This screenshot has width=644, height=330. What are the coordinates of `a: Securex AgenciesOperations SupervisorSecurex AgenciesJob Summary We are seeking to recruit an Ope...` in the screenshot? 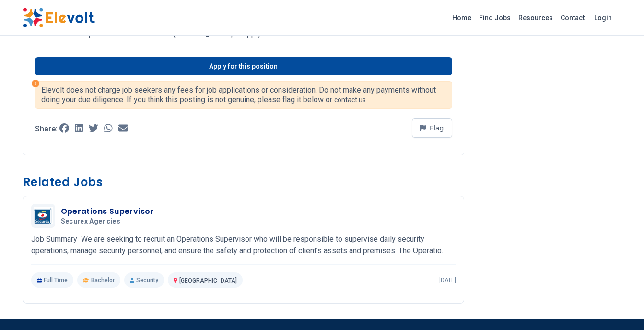 It's located at (244, 245).